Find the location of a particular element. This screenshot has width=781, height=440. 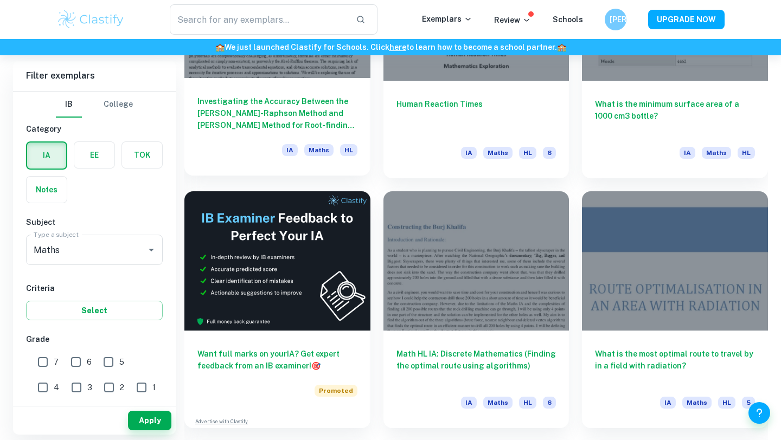

button: IB is located at coordinates (69, 105).